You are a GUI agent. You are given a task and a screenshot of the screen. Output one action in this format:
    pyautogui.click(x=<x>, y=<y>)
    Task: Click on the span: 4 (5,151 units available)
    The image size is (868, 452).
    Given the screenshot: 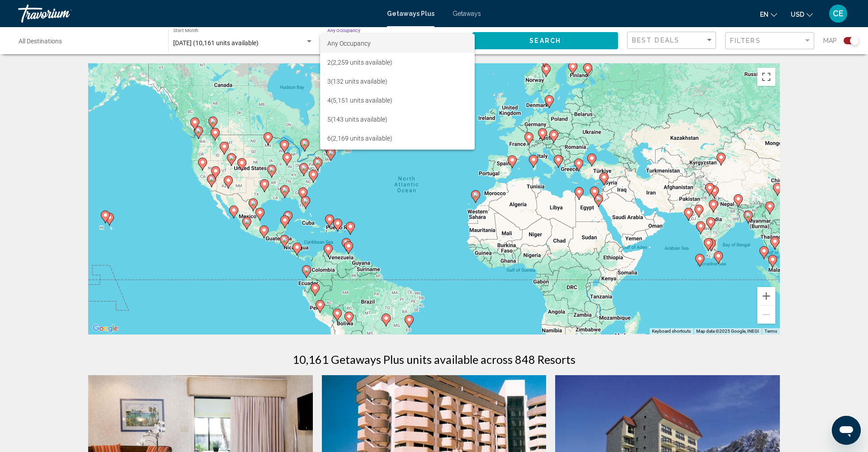 What is the action you would take?
    pyautogui.click(x=397, y=100)
    